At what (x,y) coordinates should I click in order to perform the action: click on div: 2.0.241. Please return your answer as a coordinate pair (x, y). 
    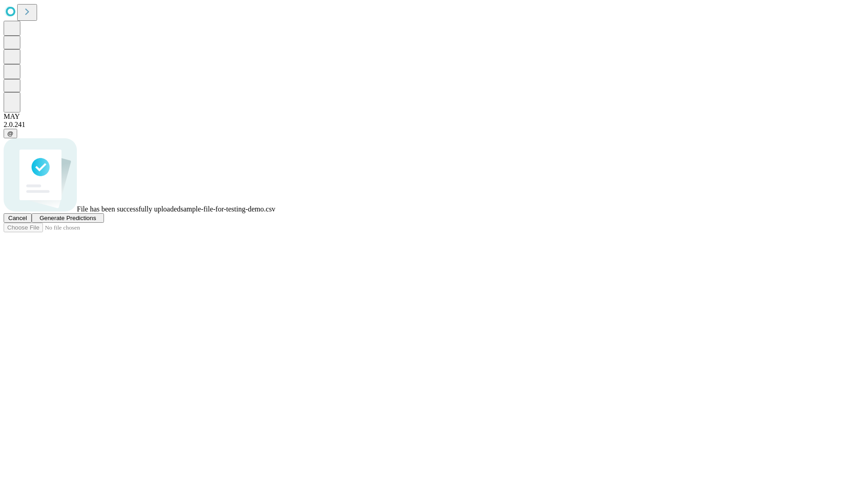
    Looking at the image, I should click on (434, 125).